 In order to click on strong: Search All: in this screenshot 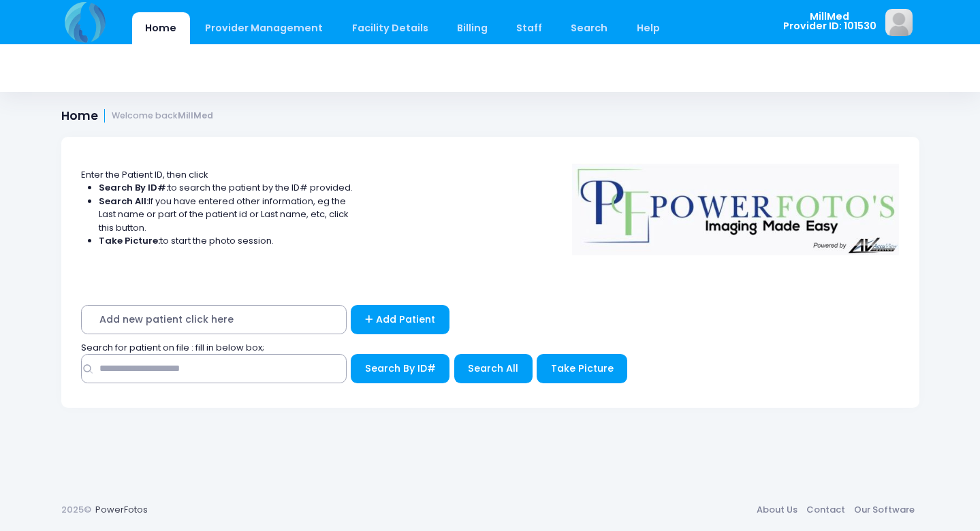, I will do `click(123, 201)`.